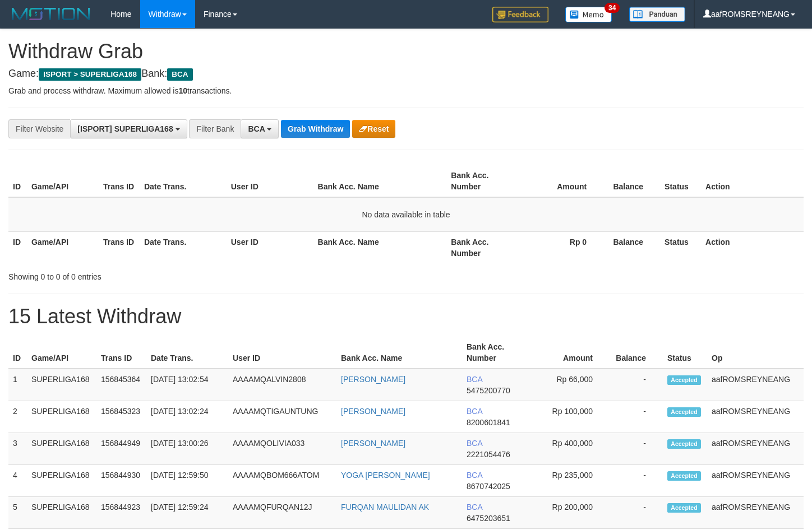 Image resolution: width=812 pixels, height=530 pixels. I want to click on img: Feedback.jpg, so click(520, 14).